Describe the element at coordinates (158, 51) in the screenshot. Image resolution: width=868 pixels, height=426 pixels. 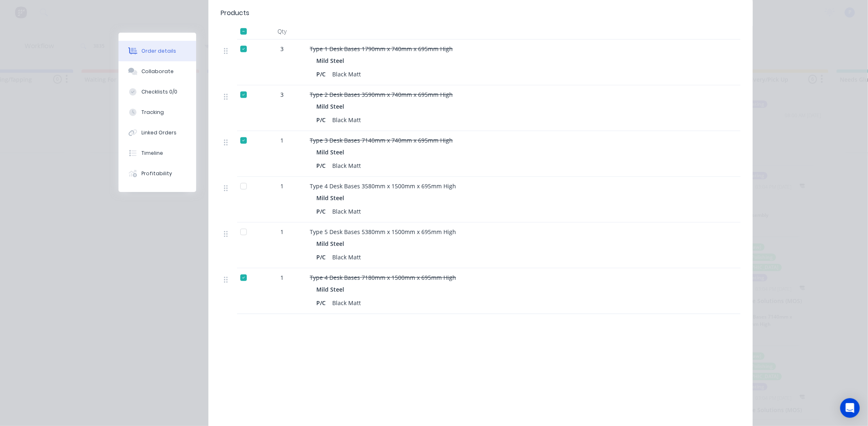
I see `button: Order details` at that location.